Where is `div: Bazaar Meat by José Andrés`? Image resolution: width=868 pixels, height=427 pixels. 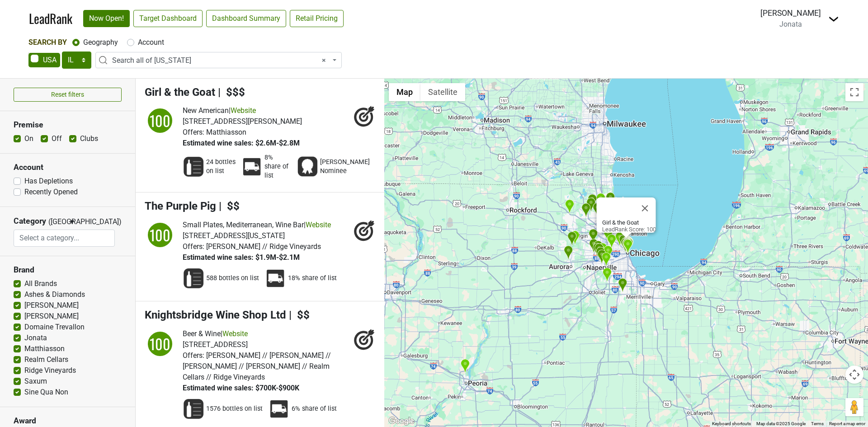 div: Bazaar Meat by José Andrés is located at coordinates (626, 245).